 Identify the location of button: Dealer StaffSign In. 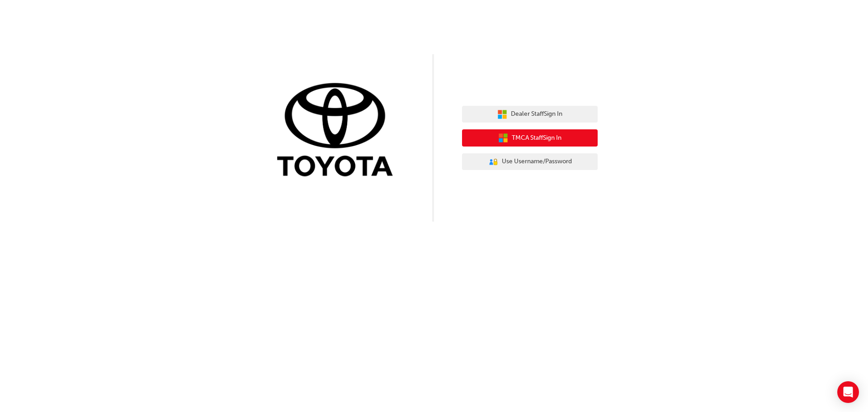
(530, 114).